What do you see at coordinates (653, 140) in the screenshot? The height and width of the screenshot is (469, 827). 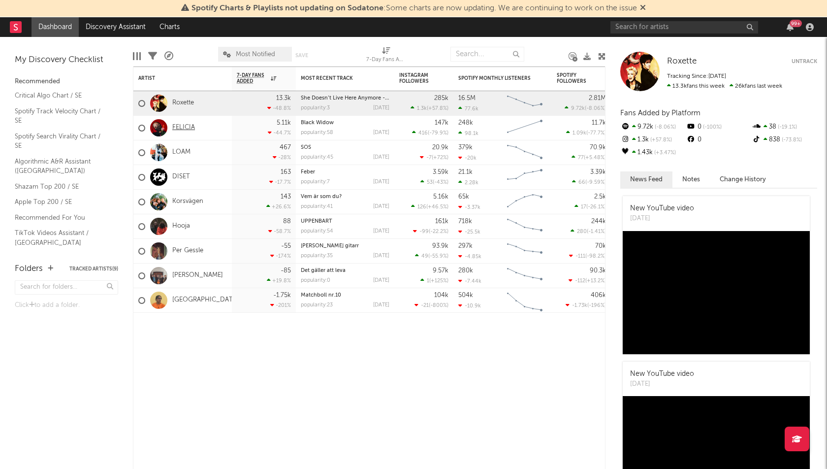 I see `div: 1.3k` at bounding box center [653, 140].